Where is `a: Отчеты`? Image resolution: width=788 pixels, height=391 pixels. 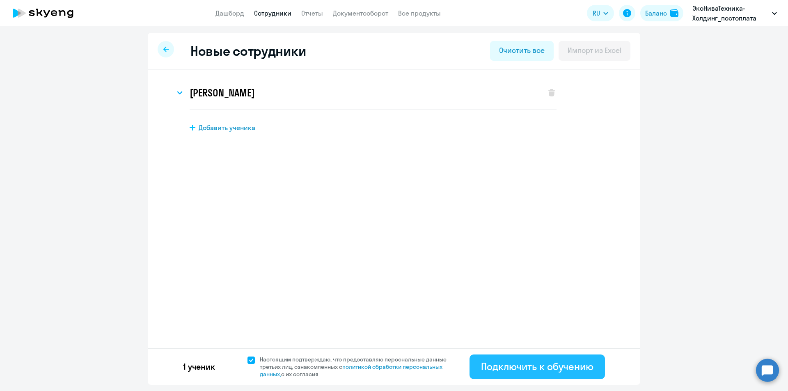
a: Отчеты is located at coordinates (312, 13).